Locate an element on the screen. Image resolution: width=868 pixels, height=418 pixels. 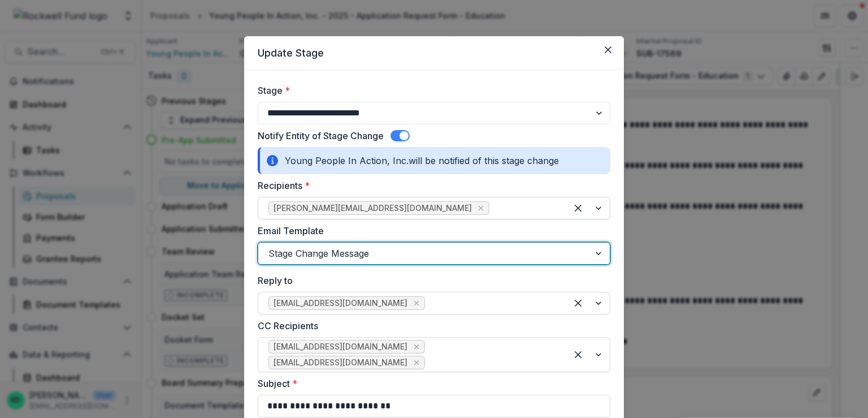
label: Email Template is located at coordinates (431, 231).